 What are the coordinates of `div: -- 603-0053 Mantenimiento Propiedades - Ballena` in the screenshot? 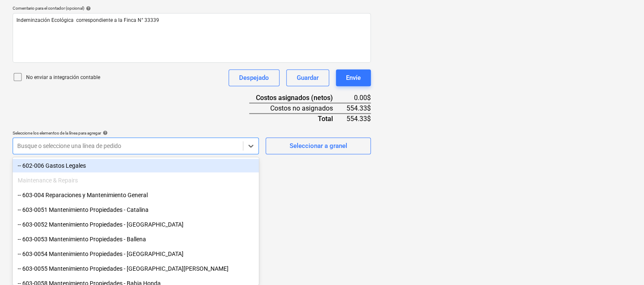 It's located at (135, 239).